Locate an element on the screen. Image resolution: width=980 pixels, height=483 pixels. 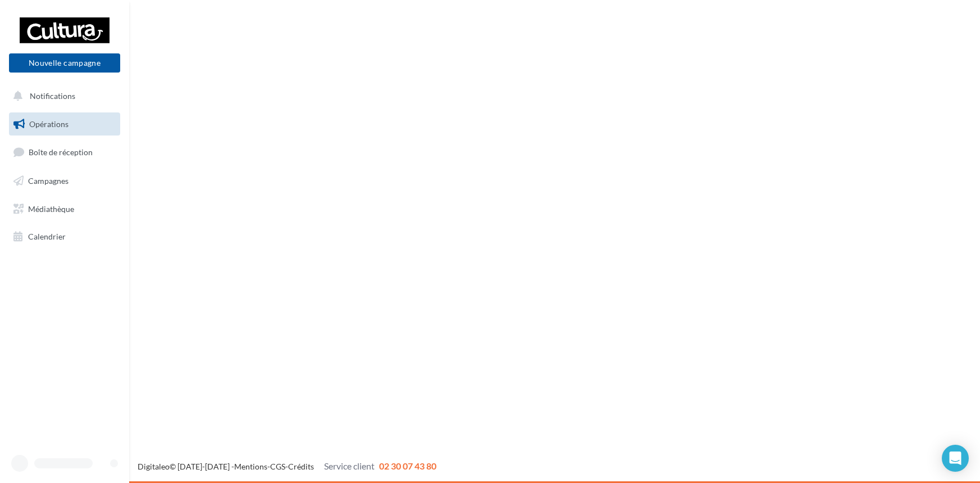
span: Campagnes is located at coordinates (48, 180).